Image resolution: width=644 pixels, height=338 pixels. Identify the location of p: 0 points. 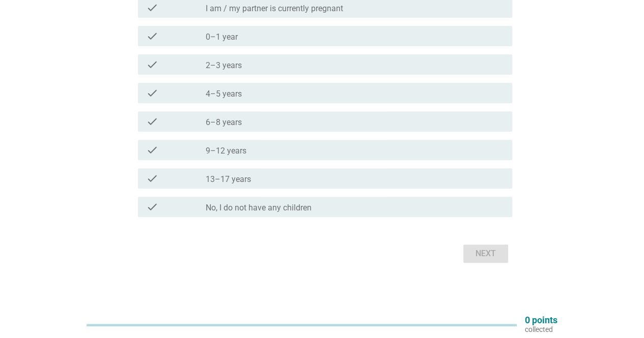
(541, 320).